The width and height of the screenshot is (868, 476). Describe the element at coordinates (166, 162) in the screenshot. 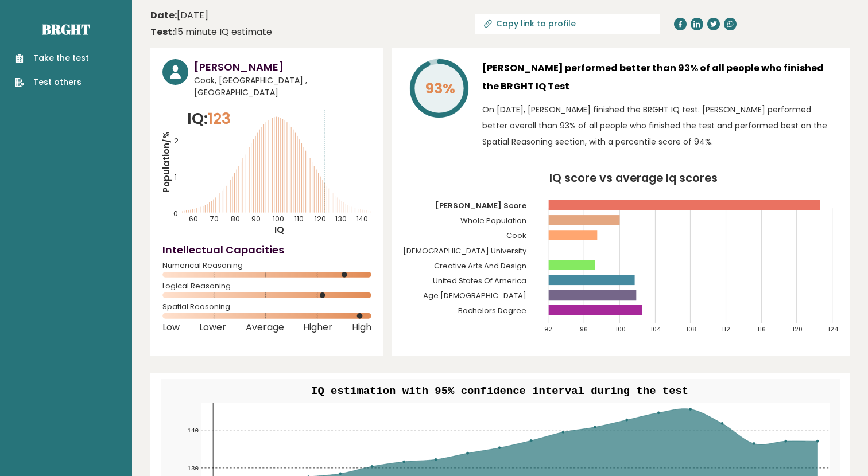

I see `tspan: Population/%` at that location.